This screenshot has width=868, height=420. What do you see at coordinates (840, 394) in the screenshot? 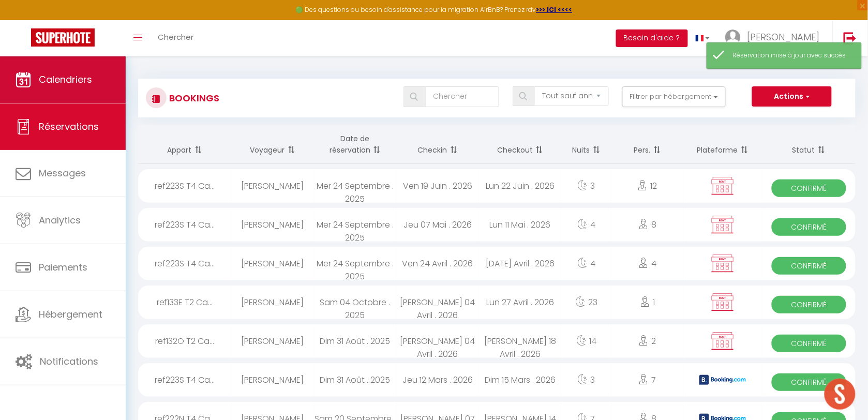
I see `div: Ouvrir le chat` at bounding box center [840, 394].